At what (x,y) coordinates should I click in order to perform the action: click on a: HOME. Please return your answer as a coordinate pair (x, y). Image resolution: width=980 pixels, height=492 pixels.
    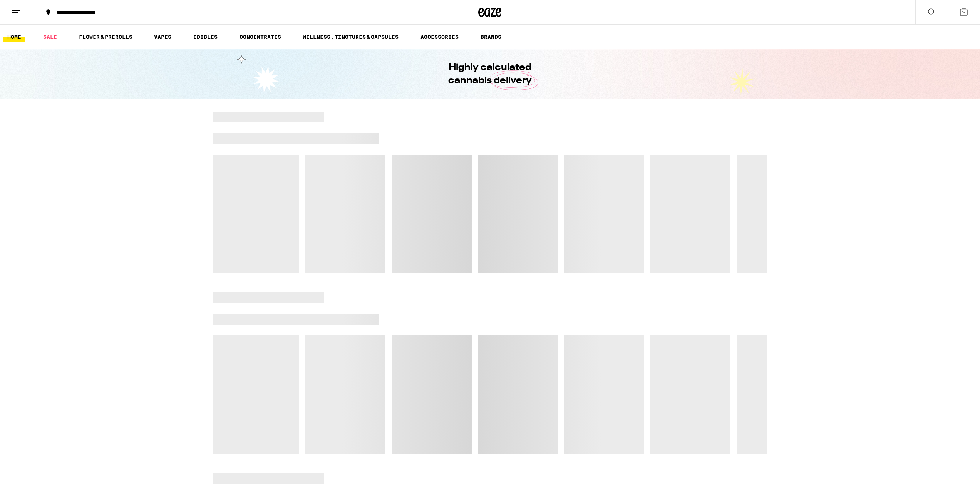
    Looking at the image, I should click on (14, 37).